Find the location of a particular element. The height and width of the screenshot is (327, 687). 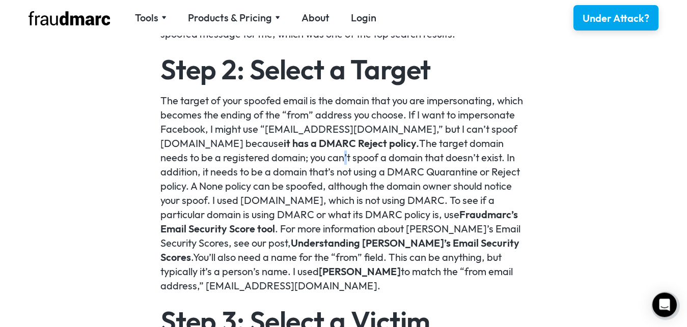

a: it has a DMARC Reject policy. is located at coordinates (351, 143).